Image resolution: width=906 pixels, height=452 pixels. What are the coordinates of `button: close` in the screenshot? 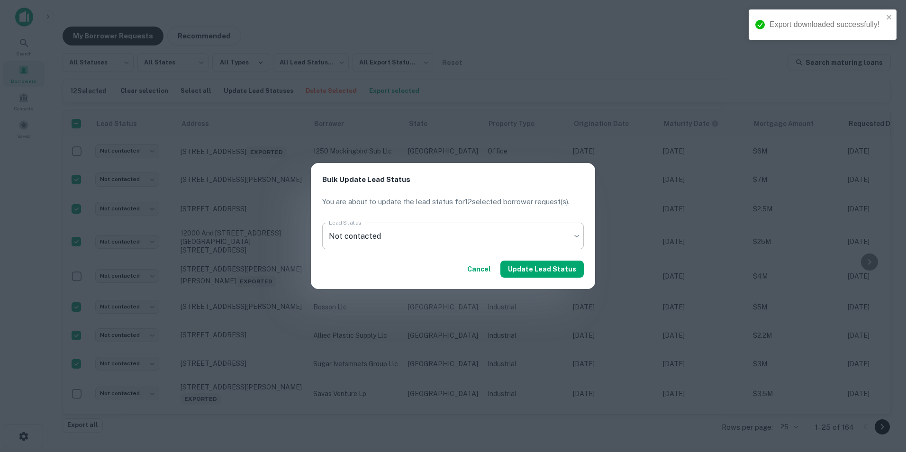 It's located at (889, 18).